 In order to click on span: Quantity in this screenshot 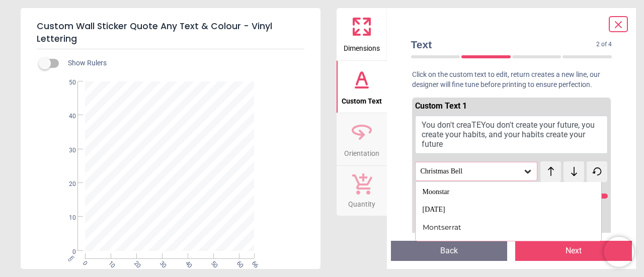, I will do `click(362, 202)`.